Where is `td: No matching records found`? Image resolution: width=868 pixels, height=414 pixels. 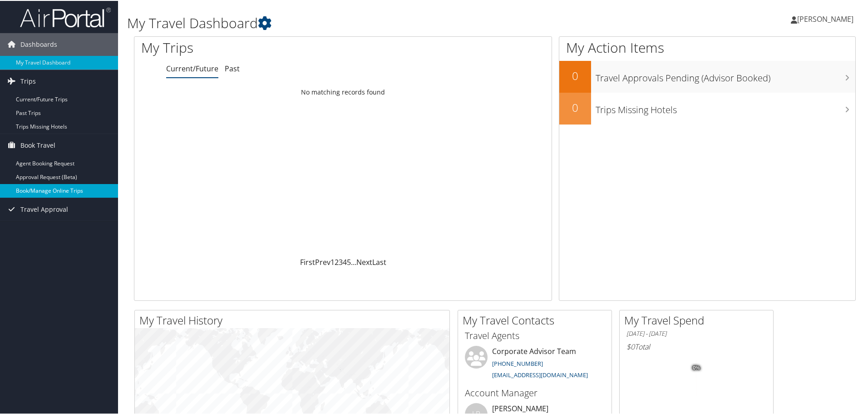
td: No matching records found is located at coordinates (343, 91).